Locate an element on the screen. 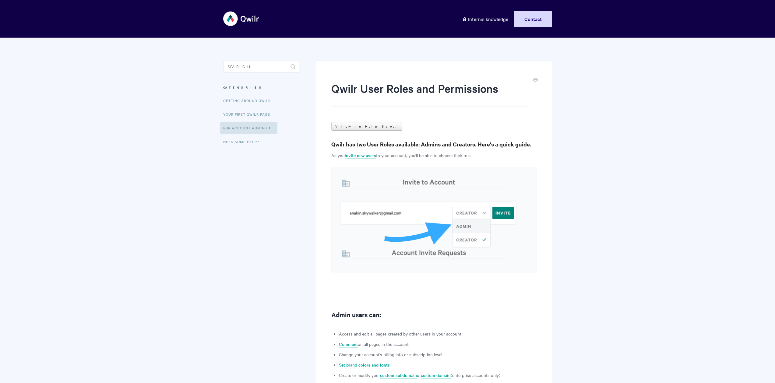  a: custom domain is located at coordinates (436, 375).